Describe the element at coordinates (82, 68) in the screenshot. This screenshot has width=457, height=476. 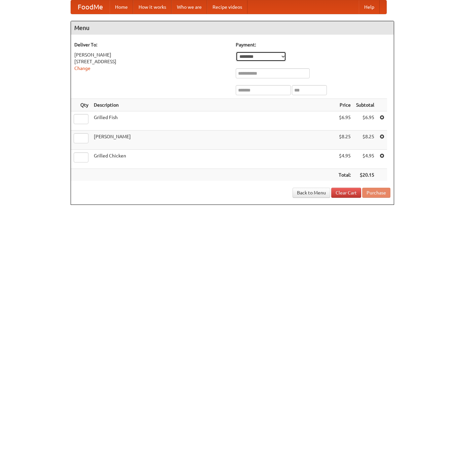
I see `a: Change` at that location.